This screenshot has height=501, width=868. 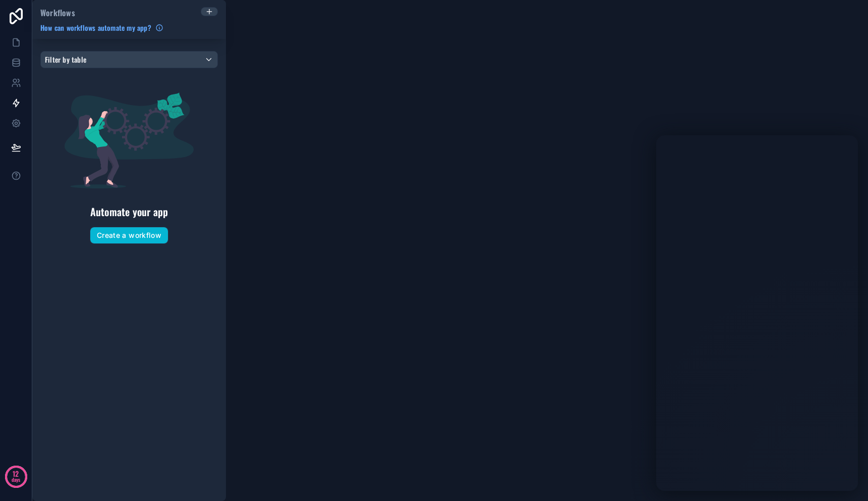 I want to click on img: Automate your app, so click(x=129, y=141).